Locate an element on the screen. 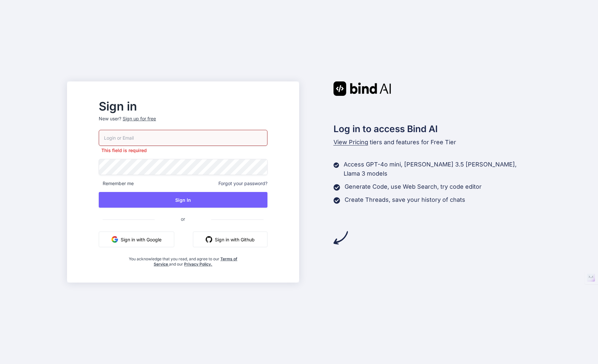 This screenshot has height=364, width=598. a: Privacy Policy. is located at coordinates (198, 264).